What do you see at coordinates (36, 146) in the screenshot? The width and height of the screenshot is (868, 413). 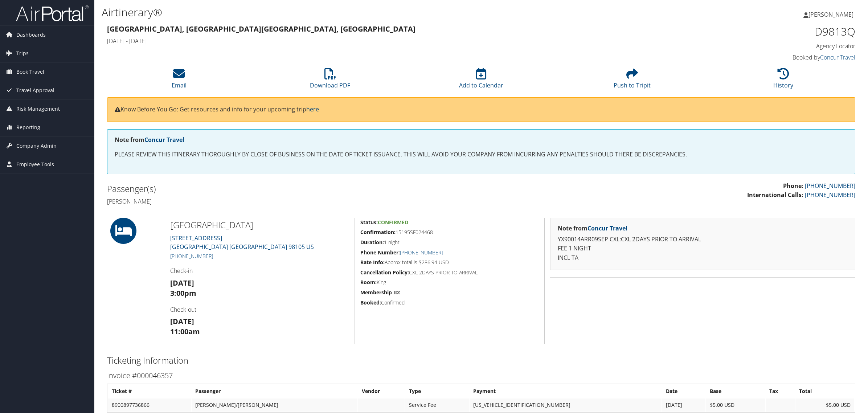 I see `span: Company Admin` at bounding box center [36, 146].